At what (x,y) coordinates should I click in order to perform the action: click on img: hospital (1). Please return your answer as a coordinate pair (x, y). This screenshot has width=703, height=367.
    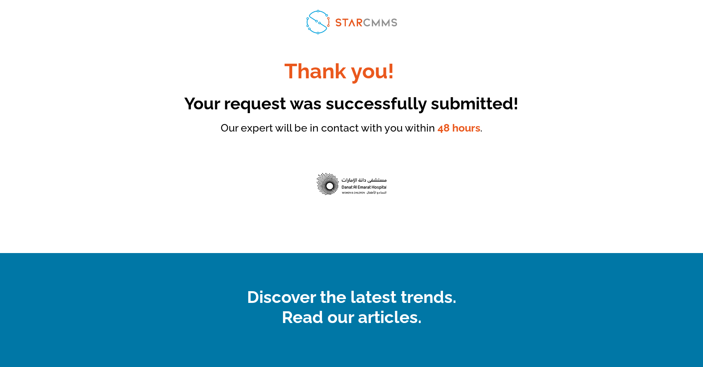
    Looking at the image, I should click on (351, 186).